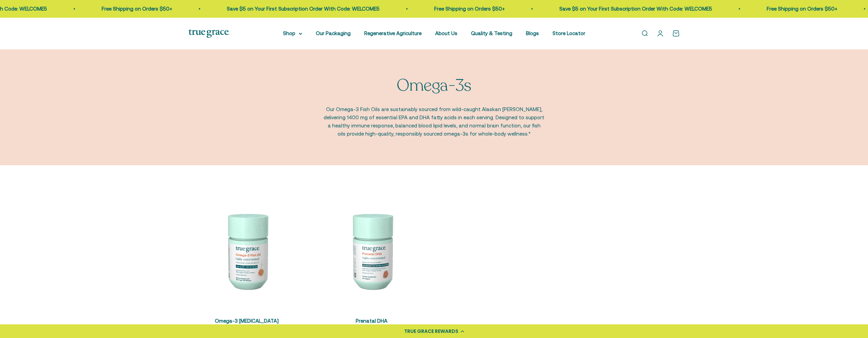 The image size is (868, 338). Describe the element at coordinates (434, 86) in the screenshot. I see `p: Omega-3s` at that location.